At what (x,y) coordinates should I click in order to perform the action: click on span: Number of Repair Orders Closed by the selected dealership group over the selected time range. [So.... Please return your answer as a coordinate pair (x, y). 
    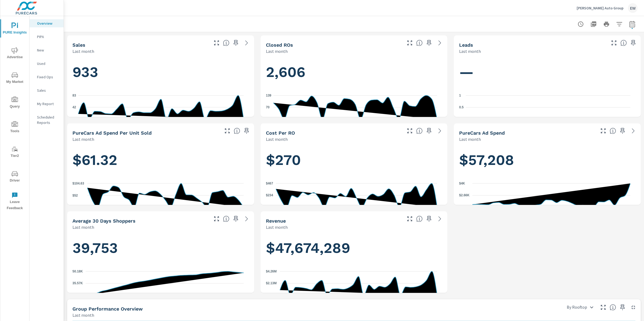
    Looking at the image, I should click on (419, 43).